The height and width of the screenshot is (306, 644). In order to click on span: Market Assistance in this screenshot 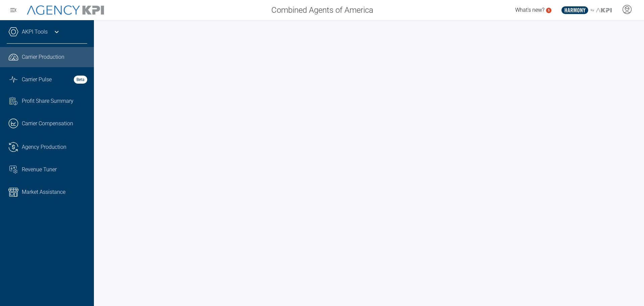, I will do `click(43, 192)`.